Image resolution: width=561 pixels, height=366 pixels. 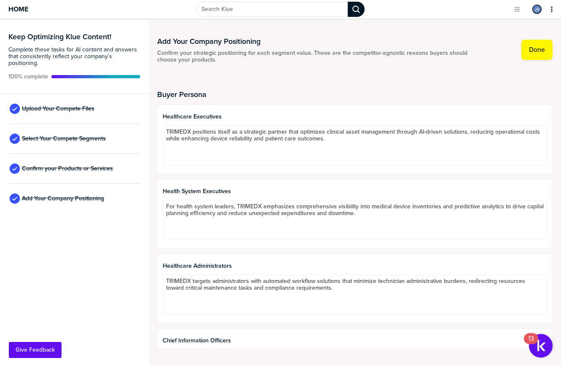 I want to click on div: Jeff Blankenberger, so click(x=537, y=9).